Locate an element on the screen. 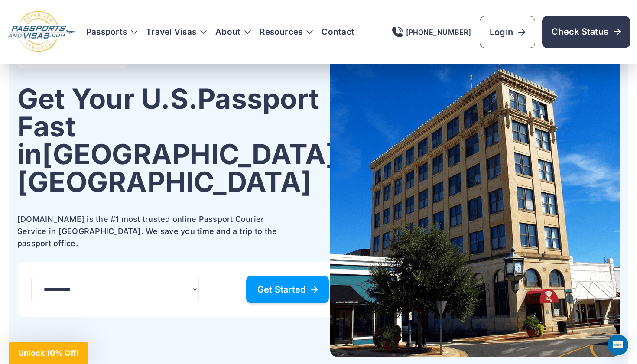  img: Logo is located at coordinates (41, 32).